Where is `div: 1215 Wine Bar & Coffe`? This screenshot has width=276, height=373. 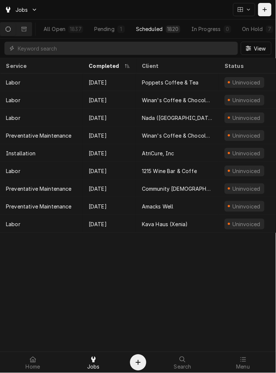 div: 1215 Wine Bar & Coffe is located at coordinates (169, 171).